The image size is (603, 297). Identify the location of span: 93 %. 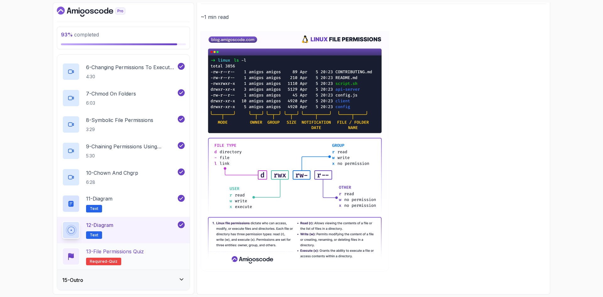
(67, 35).